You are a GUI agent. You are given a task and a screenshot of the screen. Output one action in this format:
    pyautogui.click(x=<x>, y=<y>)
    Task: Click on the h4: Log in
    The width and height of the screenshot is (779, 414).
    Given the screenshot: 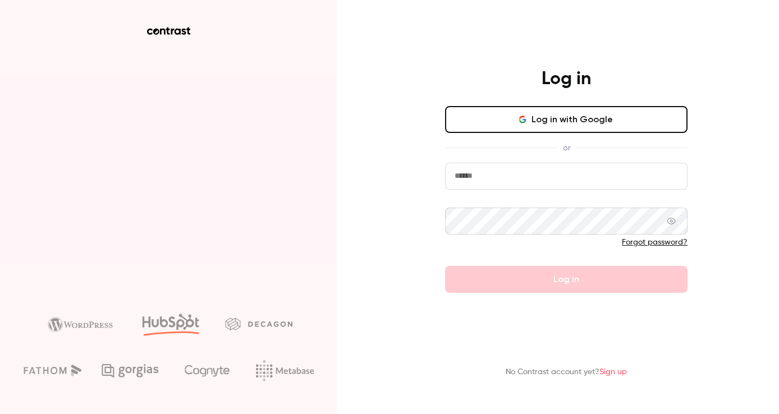 What is the action you would take?
    pyautogui.click(x=567, y=79)
    